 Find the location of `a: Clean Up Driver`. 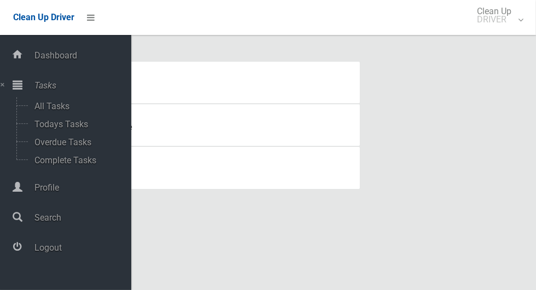

a: Clean Up Driver is located at coordinates (44, 17).